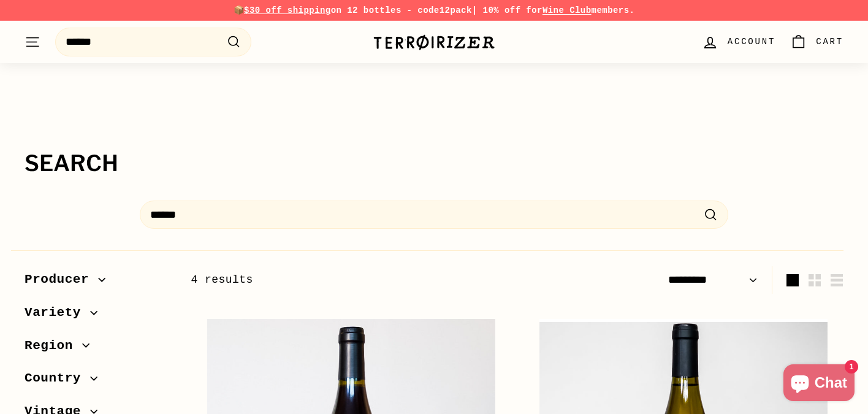 This screenshot has width=868, height=414. What do you see at coordinates (98, 349) in the screenshot?
I see `button: Region` at bounding box center [98, 349].